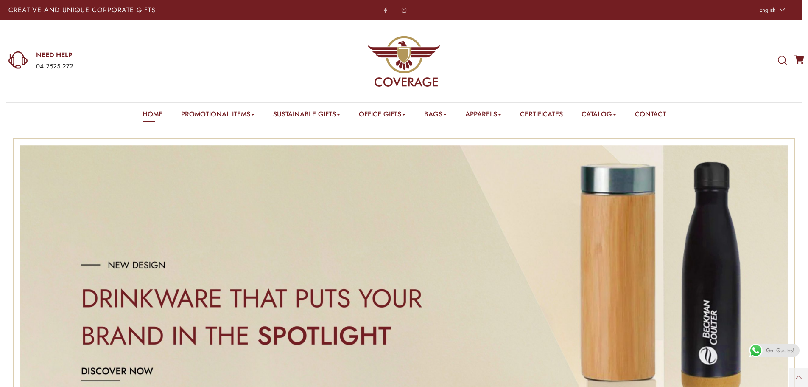 Image resolution: width=808 pixels, height=387 pixels. Describe the element at coordinates (307, 115) in the screenshot. I see `a: Sustainable Gifts` at that location.